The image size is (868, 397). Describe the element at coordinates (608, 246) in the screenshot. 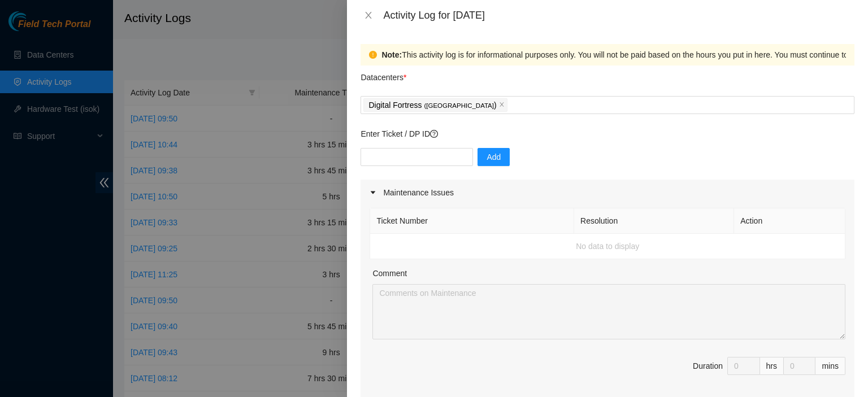

I see `td: No data to display` at that location.